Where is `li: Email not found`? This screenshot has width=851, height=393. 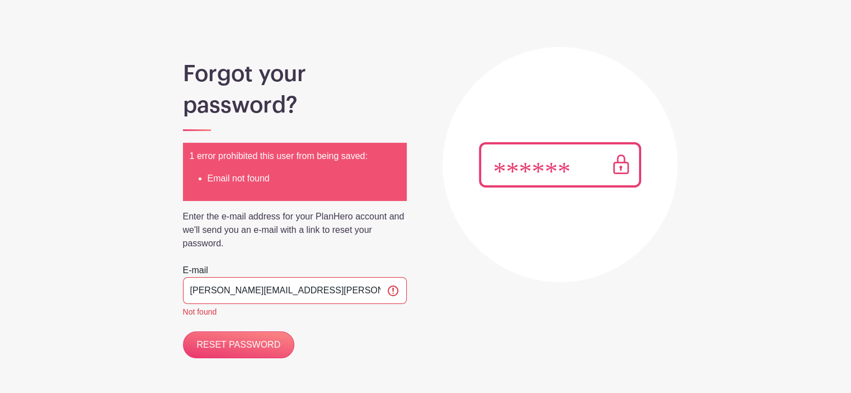 li: Email not found is located at coordinates (304, 179).